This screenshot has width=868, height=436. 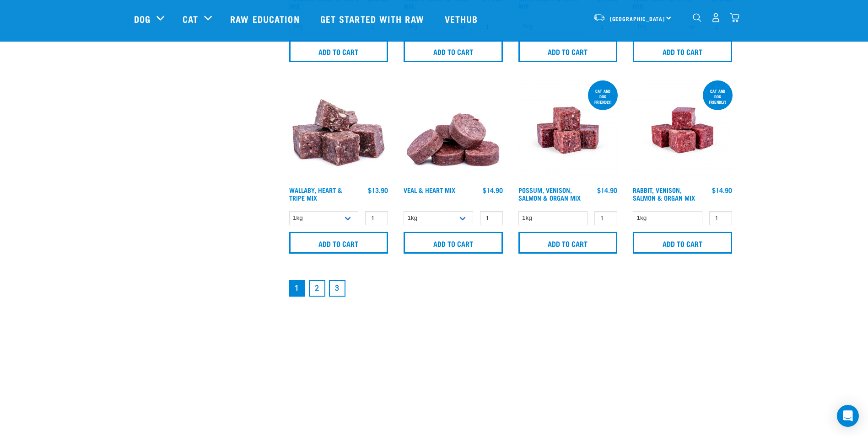 I want to click on img: home-icon-1@2x.png, so click(x=697, y=17).